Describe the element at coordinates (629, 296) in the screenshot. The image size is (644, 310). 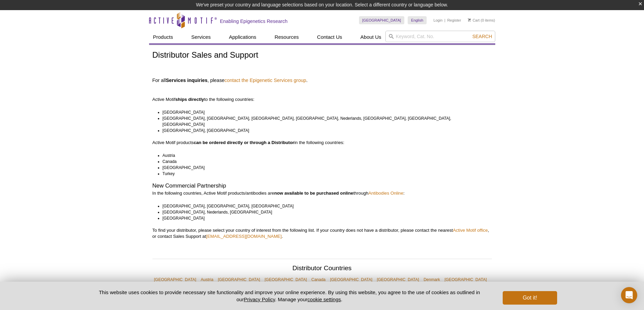
I see `div: Open Intercom Messenger` at that location.